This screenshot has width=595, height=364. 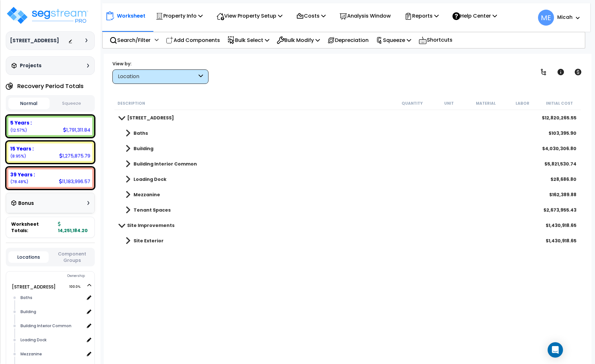 What do you see at coordinates (28, 257) in the screenshot?
I see `button: Locations` at bounding box center [28, 257].